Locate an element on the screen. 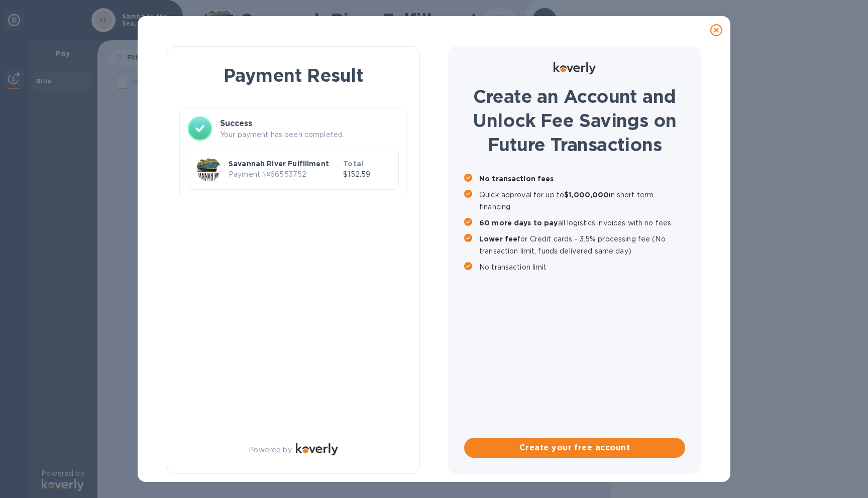 The width and height of the screenshot is (868, 498). b: No transaction fees is located at coordinates (517, 179).